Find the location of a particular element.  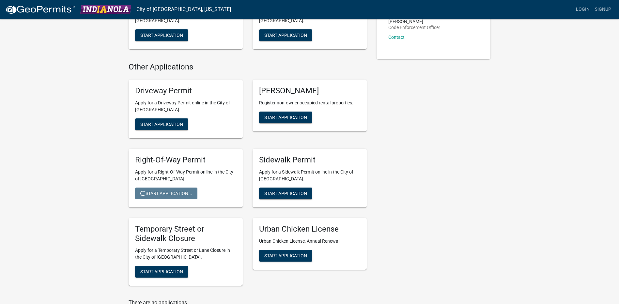

h5: Right-Of-Way Permit is located at coordinates (186, 160).